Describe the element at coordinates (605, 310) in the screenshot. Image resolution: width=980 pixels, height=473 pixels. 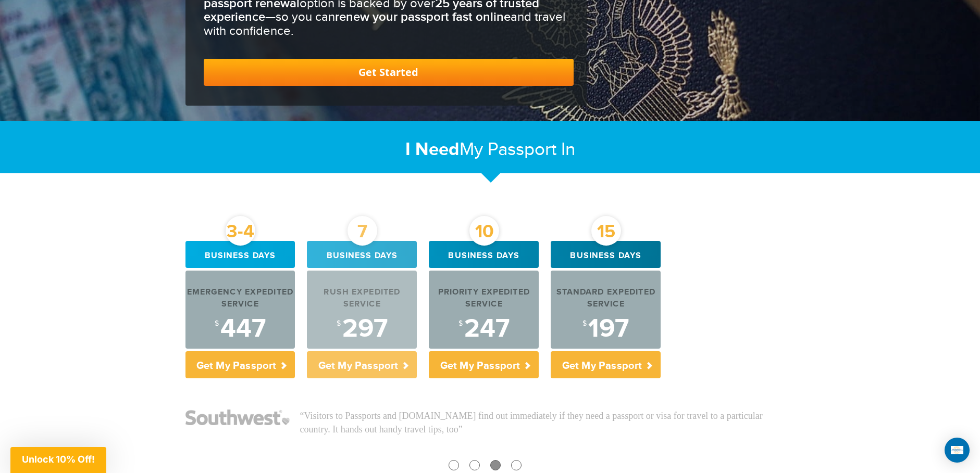
I see `a: 15 Business days Standard Expedited Service $197 Get My Passport` at that location.